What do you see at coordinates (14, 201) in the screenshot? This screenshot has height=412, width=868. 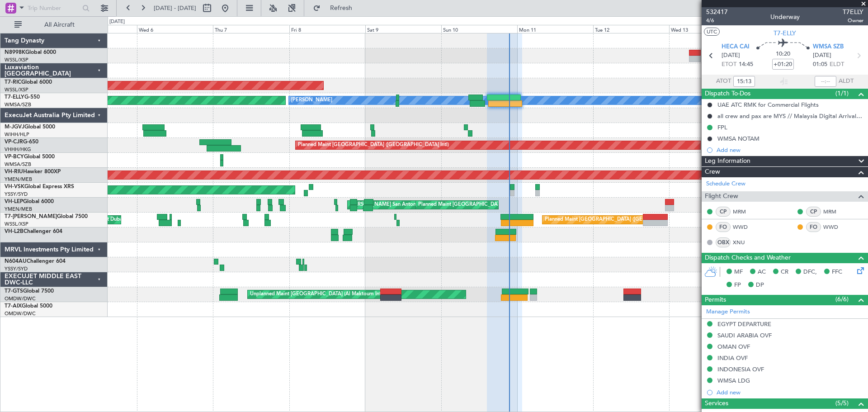 I see `span: VH-LEP` at bounding box center [14, 201].